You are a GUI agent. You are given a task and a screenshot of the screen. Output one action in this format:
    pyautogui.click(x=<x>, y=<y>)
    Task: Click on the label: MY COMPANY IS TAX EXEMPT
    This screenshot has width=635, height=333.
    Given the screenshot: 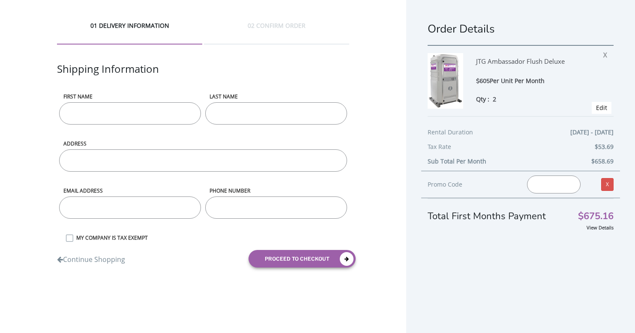 What is the action you would take?
    pyautogui.click(x=210, y=238)
    